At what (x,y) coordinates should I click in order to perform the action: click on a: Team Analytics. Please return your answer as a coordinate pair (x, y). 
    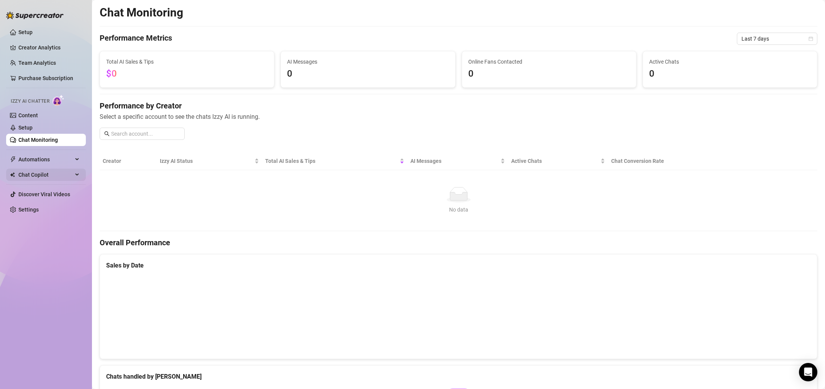
    Looking at the image, I should click on (37, 63).